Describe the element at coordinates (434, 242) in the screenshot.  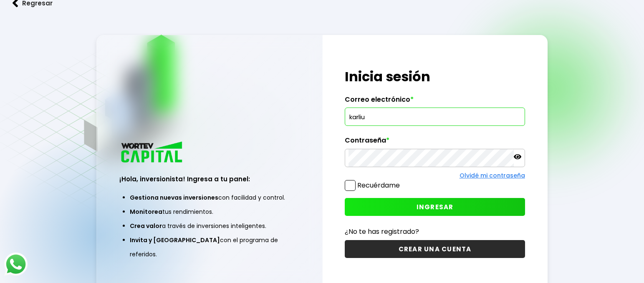
I see `a: ¿No te has registrado?CREAR UNA CUENTA` at that location.